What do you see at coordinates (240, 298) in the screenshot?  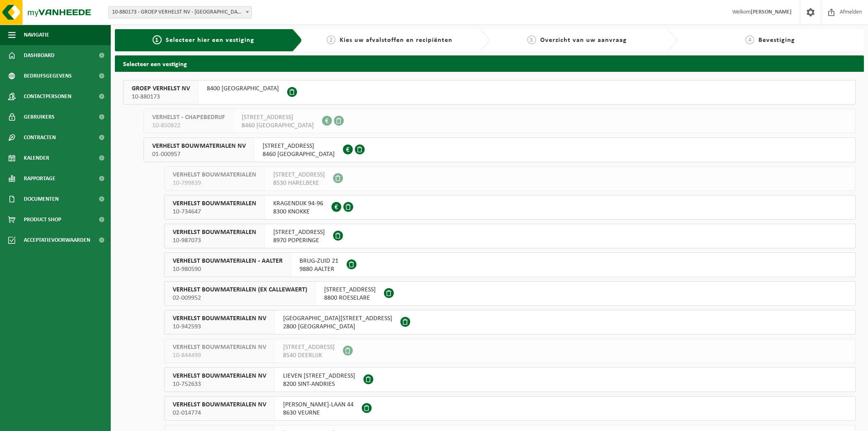 I see `span: 02-009952` at bounding box center [240, 298].